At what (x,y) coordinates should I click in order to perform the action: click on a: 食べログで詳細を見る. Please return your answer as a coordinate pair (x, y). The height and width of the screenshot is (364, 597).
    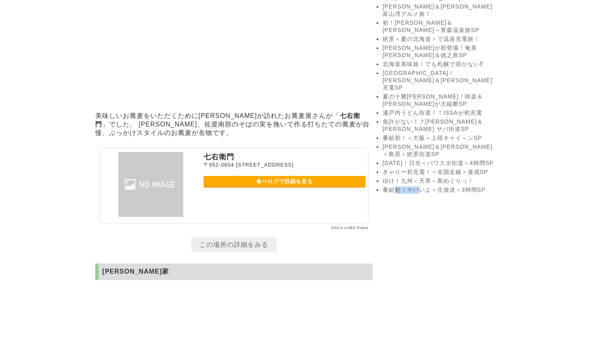
    Looking at the image, I should click on (285, 182).